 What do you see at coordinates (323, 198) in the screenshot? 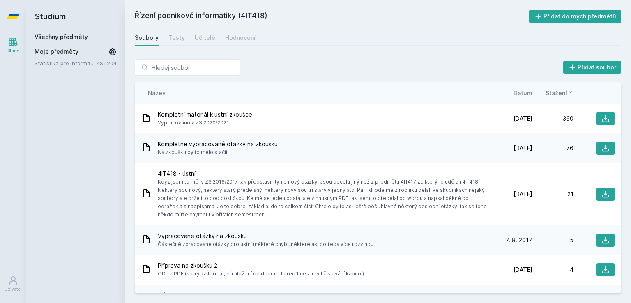
I see `span: Když jsem to měl v ZS 2016/2017 tak představili tyhle nový otázky. Jsou docela jiný než z předmět...` at bounding box center [323, 198].